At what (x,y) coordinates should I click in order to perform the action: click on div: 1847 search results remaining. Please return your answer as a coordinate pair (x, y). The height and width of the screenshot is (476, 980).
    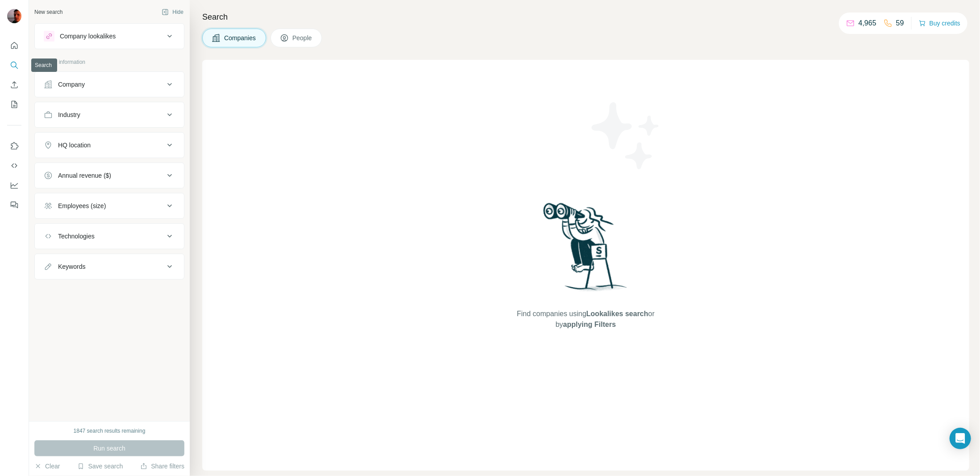
    Looking at the image, I should click on (110, 431).